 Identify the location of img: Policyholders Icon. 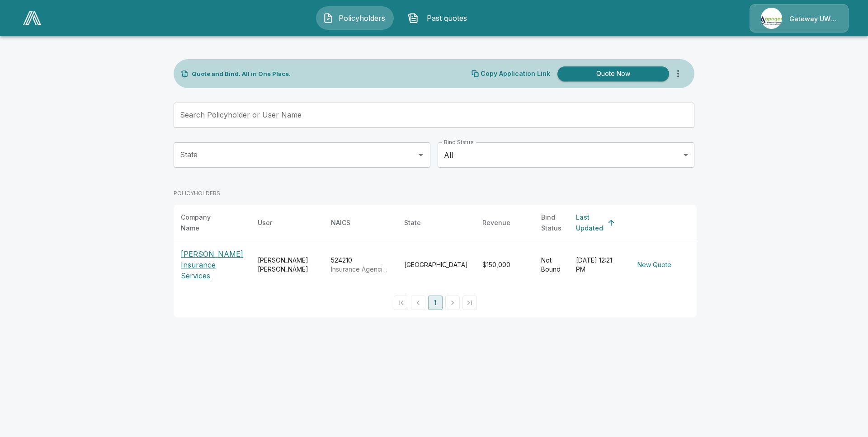
(328, 18).